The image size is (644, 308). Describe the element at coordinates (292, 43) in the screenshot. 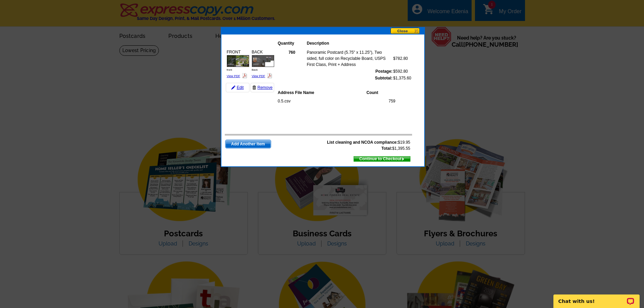

I see `th: Quantity` at that location.